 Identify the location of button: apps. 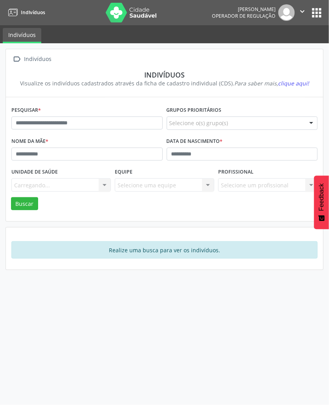
(317, 13).